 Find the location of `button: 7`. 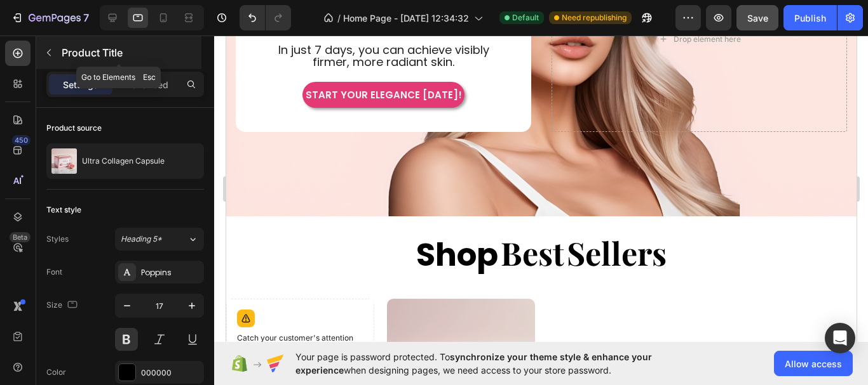

button: 7 is located at coordinates (49, 18).